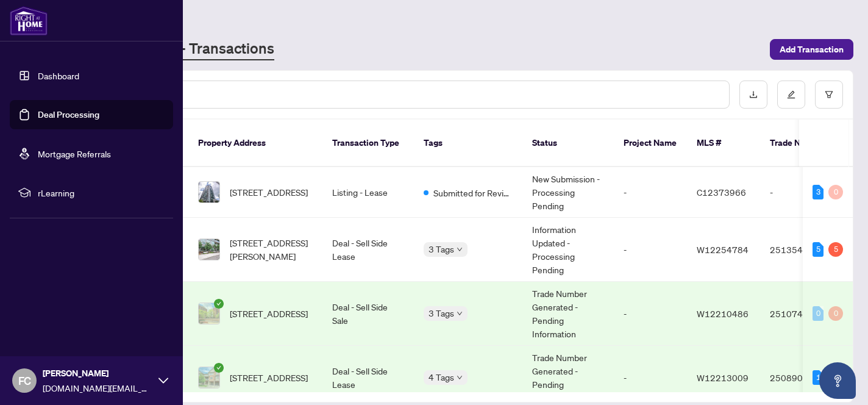  Describe the element at coordinates (368, 143) in the screenshot. I see `th: Transaction Type` at that location.